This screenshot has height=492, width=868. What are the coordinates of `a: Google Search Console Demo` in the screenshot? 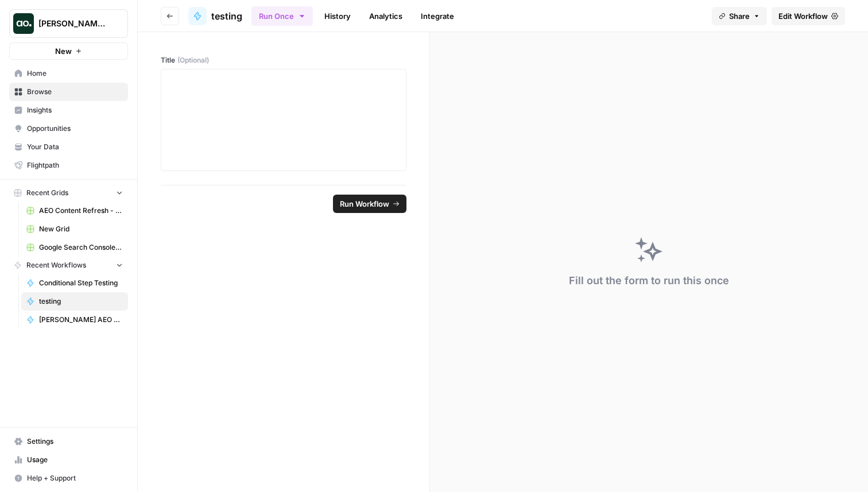 It's located at (75, 247).